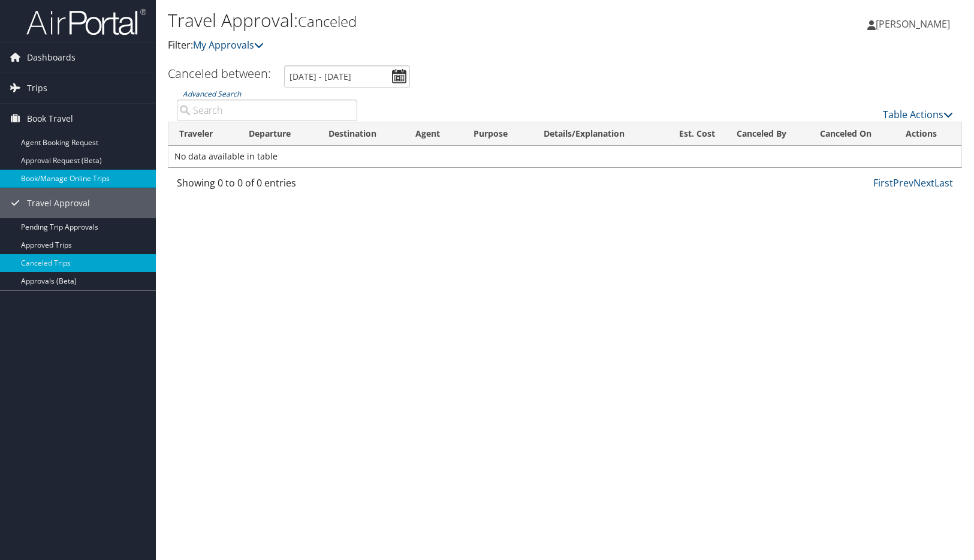 This screenshot has height=560, width=974. What do you see at coordinates (928, 134) in the screenshot?
I see `th: Actions` at bounding box center [928, 134].